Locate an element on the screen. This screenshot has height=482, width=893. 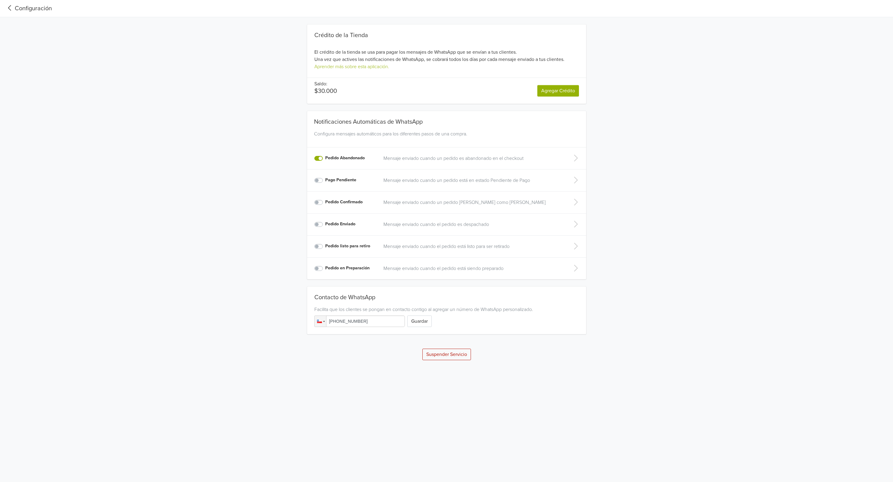
label: Pago Pendiente is located at coordinates (341, 180).